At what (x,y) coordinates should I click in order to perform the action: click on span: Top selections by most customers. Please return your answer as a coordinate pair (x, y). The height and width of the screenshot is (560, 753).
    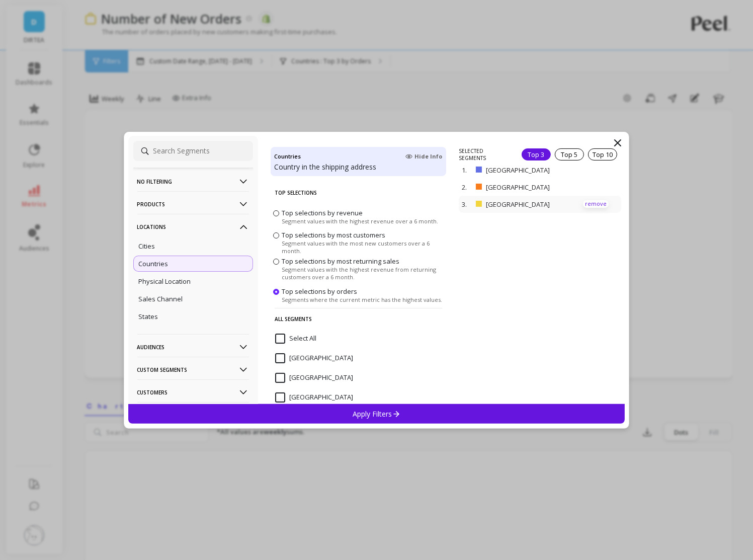
    Looking at the image, I should click on (334, 235).